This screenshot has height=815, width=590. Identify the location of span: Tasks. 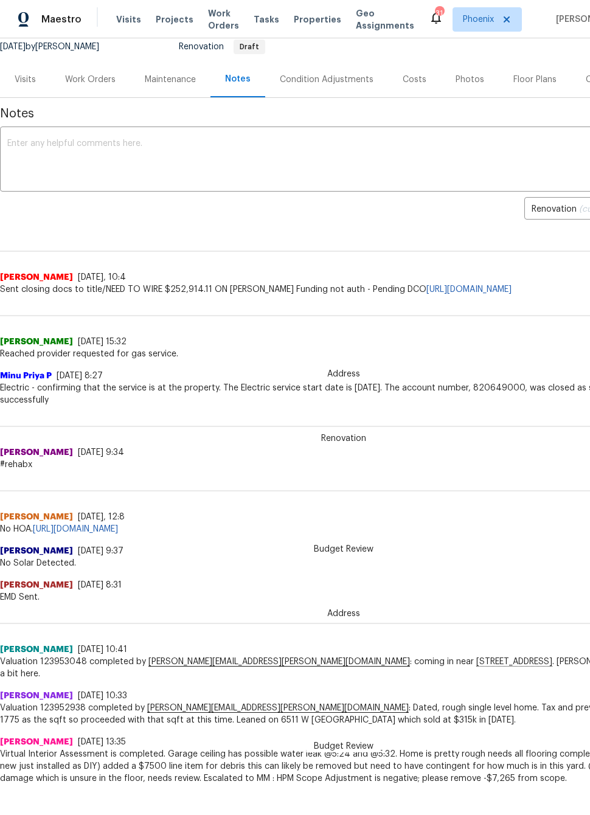
(266, 19).